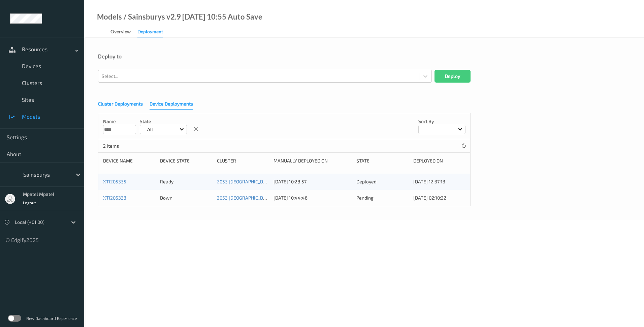  What do you see at coordinates (186, 161) in the screenshot?
I see `div: Device state` at bounding box center [186, 161].